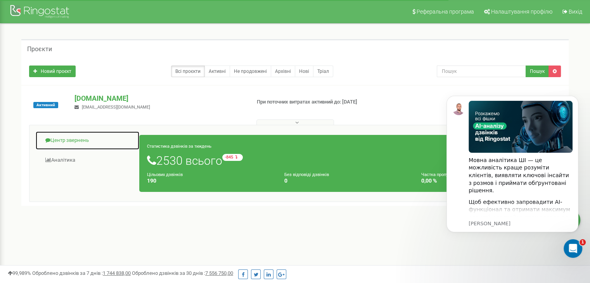  What do you see at coordinates (24, 25) in the screenshot?
I see `img: Profile image for Oleksandr` at bounding box center [24, 25].